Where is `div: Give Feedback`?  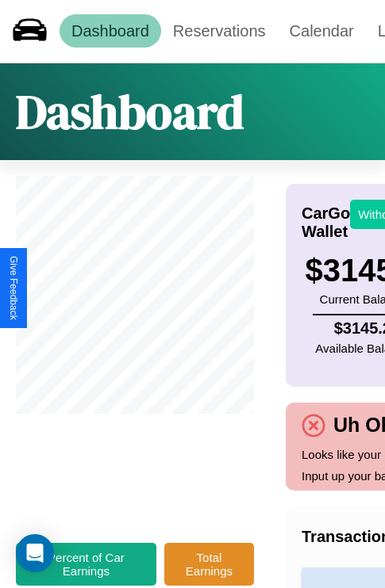 div: Give Feedback is located at coordinates (14, 288).